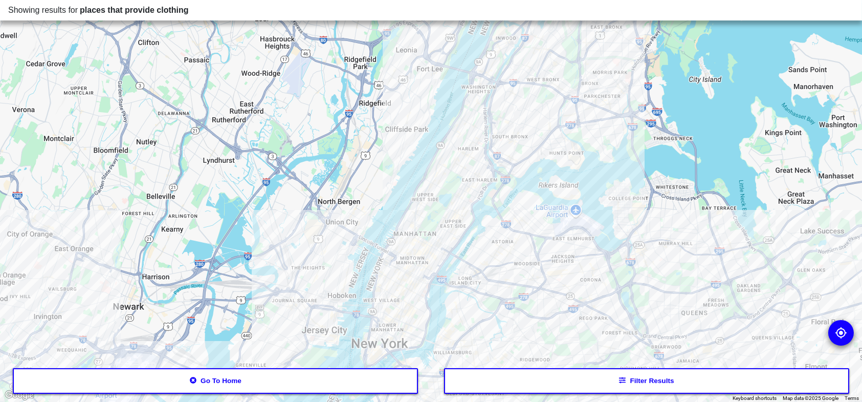  What do you see at coordinates (215, 381) in the screenshot?
I see `button: Go to home` at bounding box center [215, 381].